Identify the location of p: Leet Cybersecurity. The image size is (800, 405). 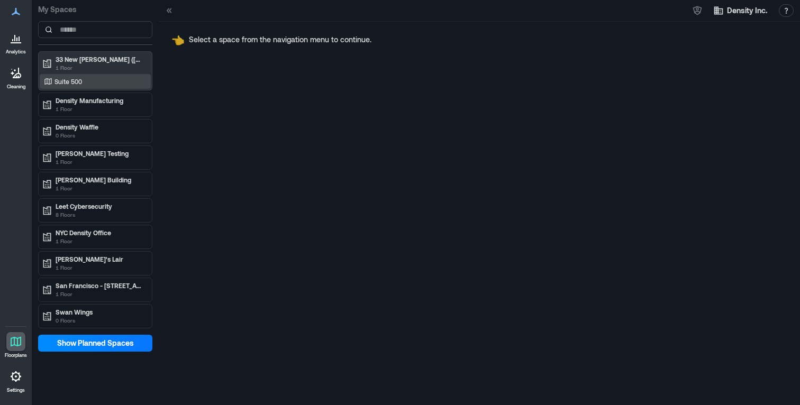
(100, 206).